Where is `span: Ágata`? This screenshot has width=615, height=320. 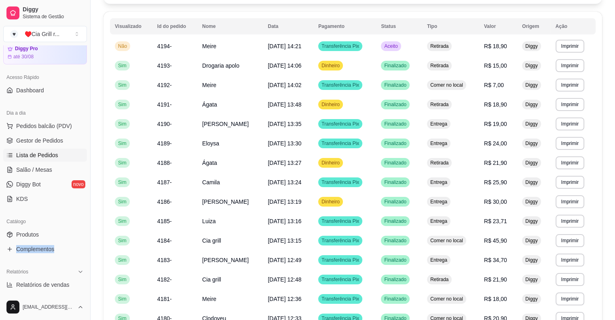 span: Ágata is located at coordinates (210, 163).